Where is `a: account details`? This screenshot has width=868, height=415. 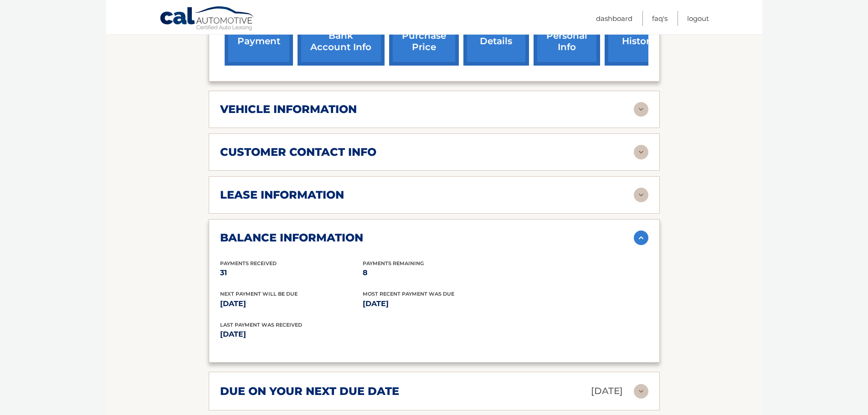 a: account details is located at coordinates (496, 35).